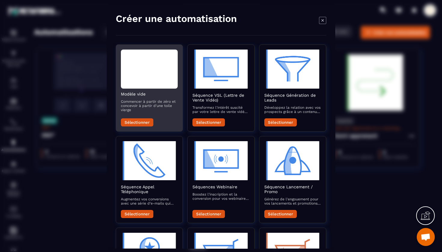 The image size is (442, 252). Describe the element at coordinates (149, 94) in the screenshot. I see `h2: Modèle vide` at that location.